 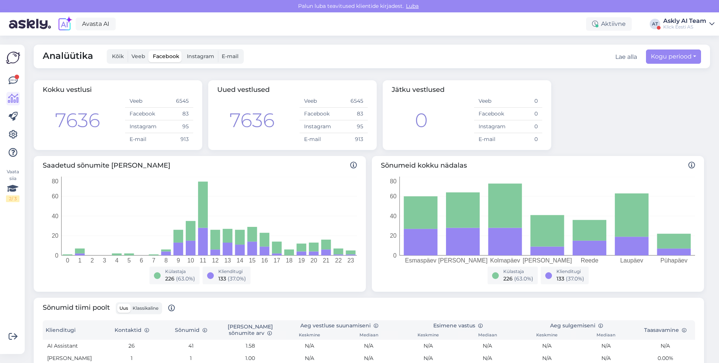 What do you see at coordinates (13, 58) in the screenshot?
I see `img: Askly Logo` at bounding box center [13, 58].